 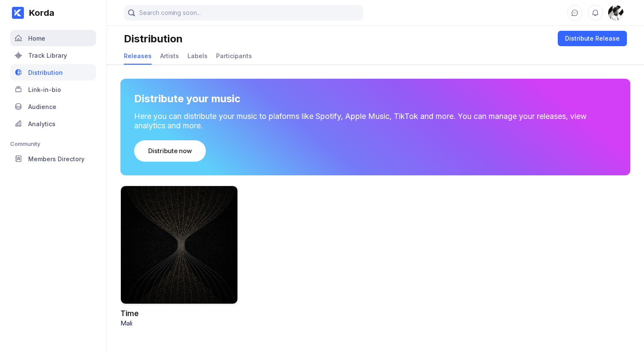 I want to click on div: Mali, so click(x=179, y=323).